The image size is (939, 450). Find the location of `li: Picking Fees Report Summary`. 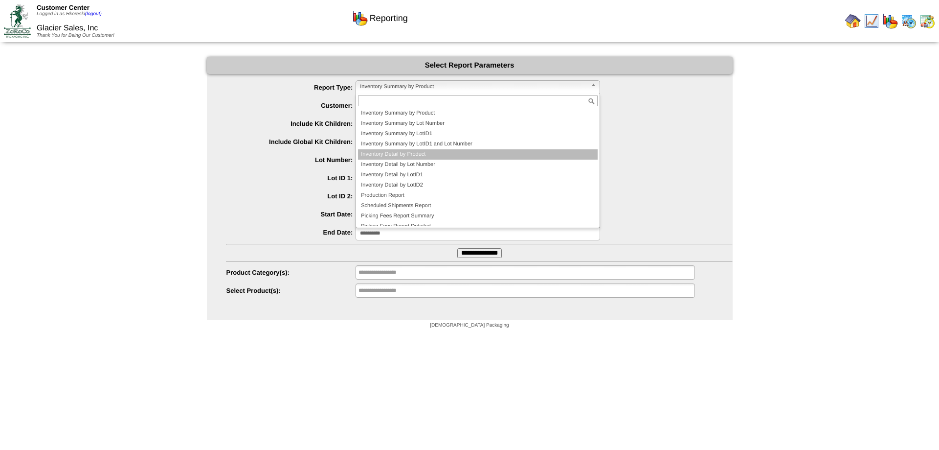

li: Picking Fees Report Summary is located at coordinates (478, 216).